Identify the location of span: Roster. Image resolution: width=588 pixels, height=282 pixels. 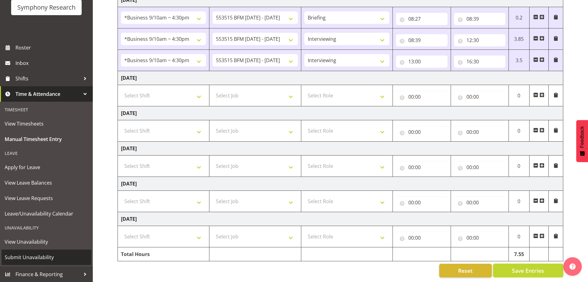
(53, 48).